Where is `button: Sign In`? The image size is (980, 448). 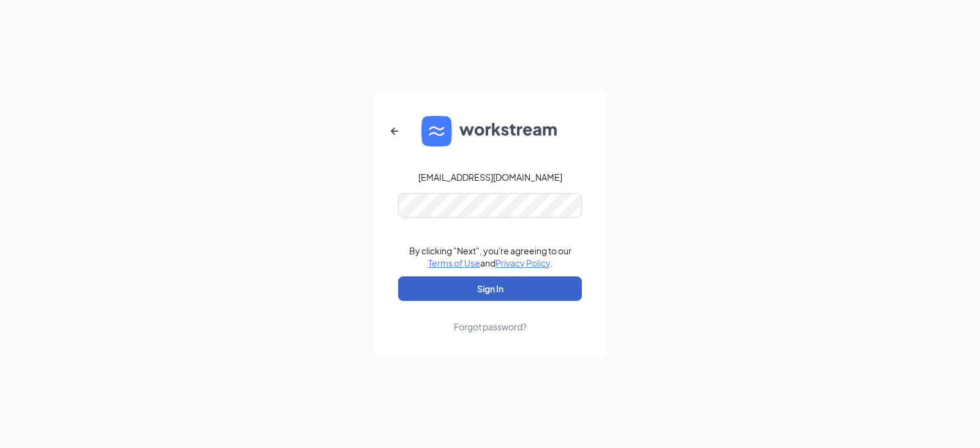 button: Sign In is located at coordinates (490, 288).